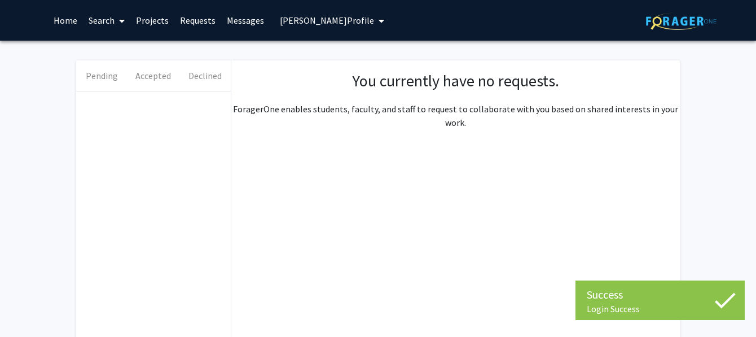  I want to click on div: Success, so click(660, 294).